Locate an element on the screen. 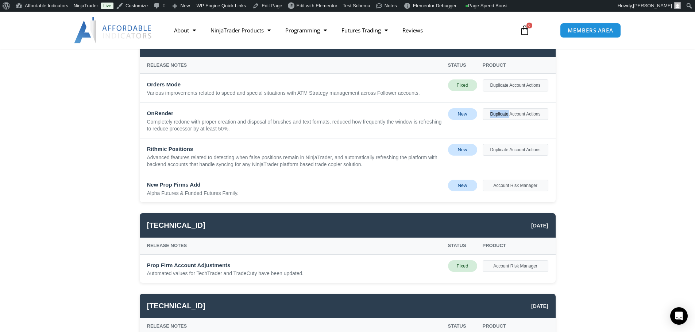  a: Programming is located at coordinates (306, 30).